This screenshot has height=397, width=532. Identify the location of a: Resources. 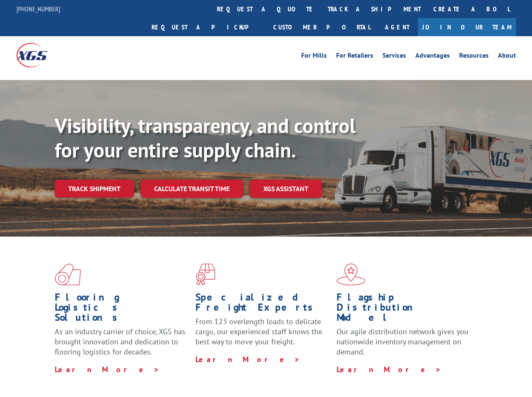
(474, 56).